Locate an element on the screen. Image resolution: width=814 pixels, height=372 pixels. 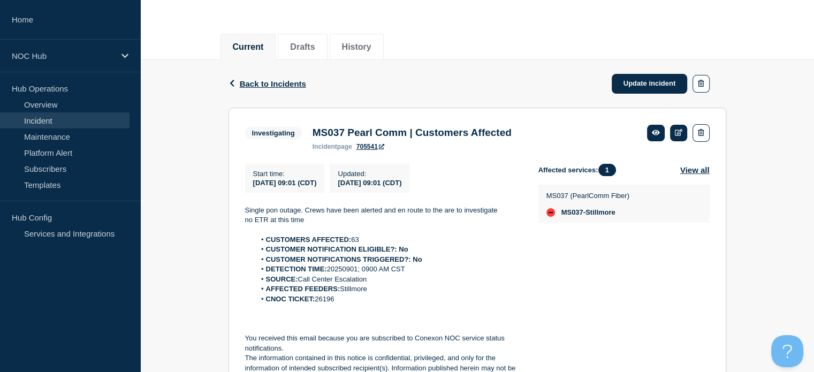
strong: AFFECTED FEEDERS: is located at coordinates (303, 288).